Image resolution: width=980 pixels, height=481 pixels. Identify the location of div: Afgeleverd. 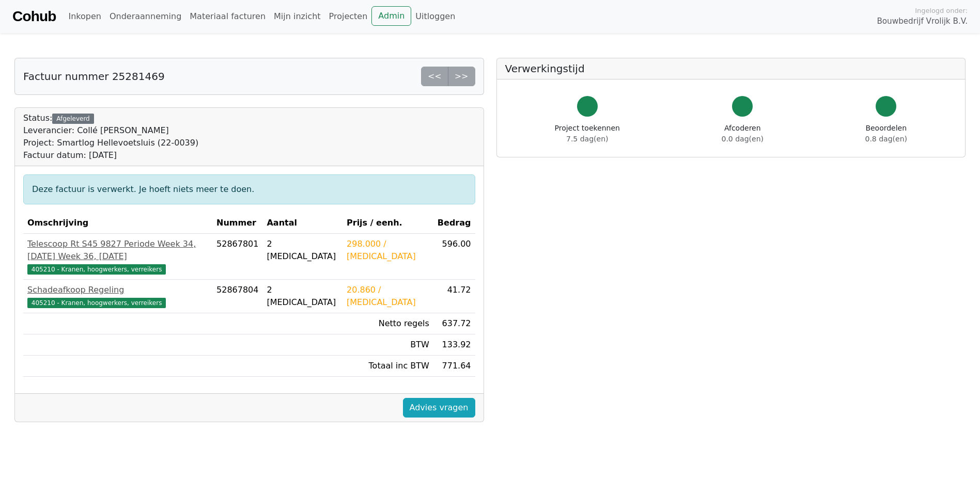
(73, 119).